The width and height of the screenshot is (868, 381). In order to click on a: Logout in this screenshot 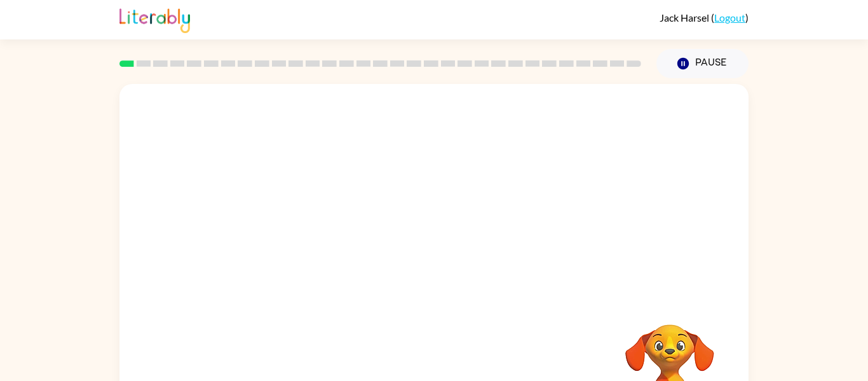, I will do `click(729, 17)`.